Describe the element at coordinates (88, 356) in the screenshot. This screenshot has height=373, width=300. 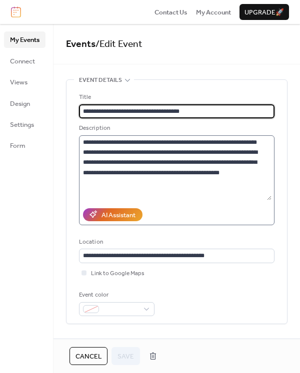
I see `button: Cancel` at that location.